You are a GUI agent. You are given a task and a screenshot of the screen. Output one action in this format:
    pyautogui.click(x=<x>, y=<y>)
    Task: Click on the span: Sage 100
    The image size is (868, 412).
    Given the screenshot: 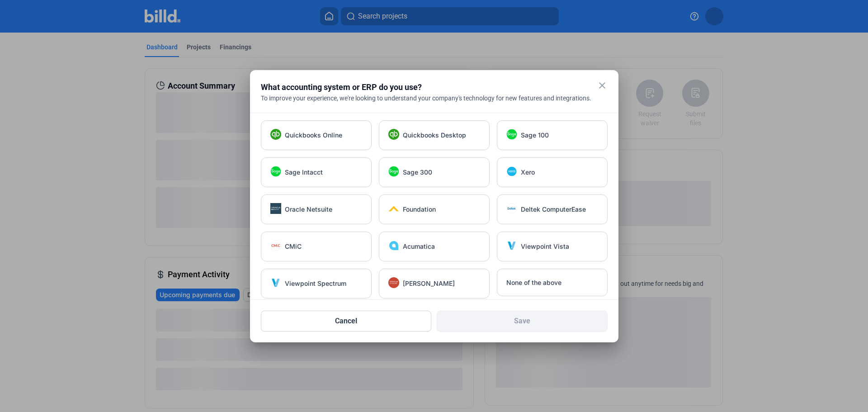 What is the action you would take?
    pyautogui.click(x=535, y=135)
    